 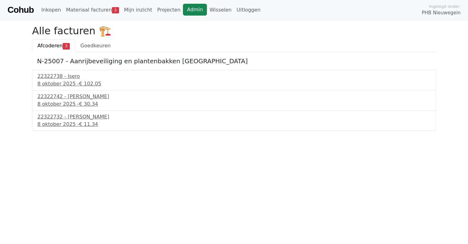 I want to click on span: € 11.34, so click(x=89, y=124).